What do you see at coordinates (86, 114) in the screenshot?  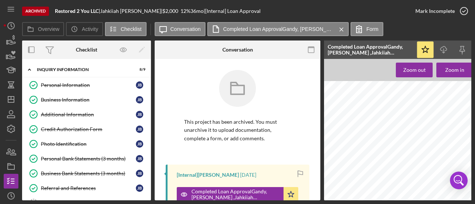 I see `a: Additional InformationJB` at bounding box center [86, 114].